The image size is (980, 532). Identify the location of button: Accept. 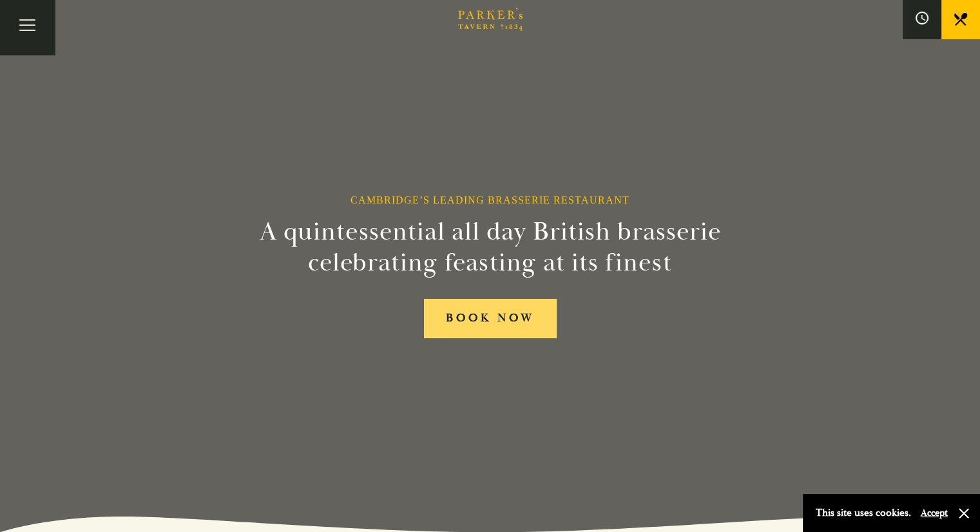
(934, 513).